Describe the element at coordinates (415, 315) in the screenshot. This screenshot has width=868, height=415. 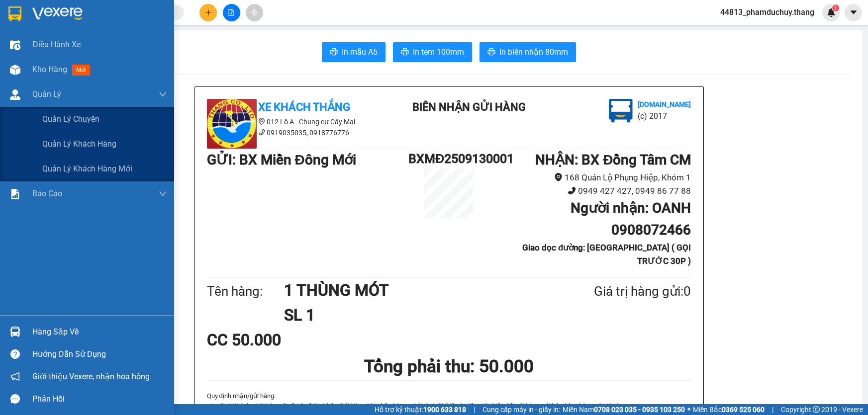
I see `h1: SL 1` at that location.